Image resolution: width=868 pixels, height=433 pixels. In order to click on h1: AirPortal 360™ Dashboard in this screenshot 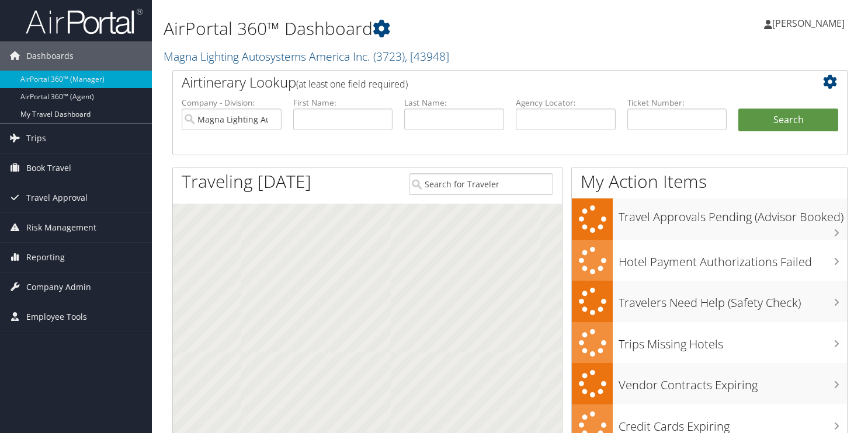, I will do `click(394, 29)`.